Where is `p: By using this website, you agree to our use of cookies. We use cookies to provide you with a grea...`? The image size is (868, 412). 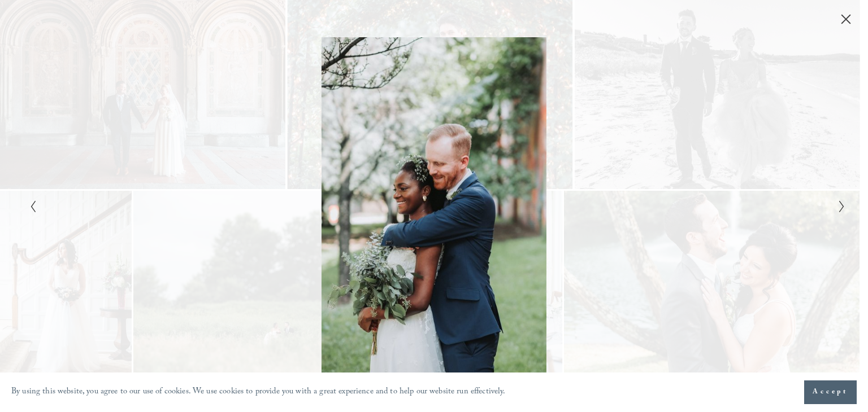 p: By using this website, you agree to our use of cookies. We use cookies to provide you with a grea... is located at coordinates (258, 393).